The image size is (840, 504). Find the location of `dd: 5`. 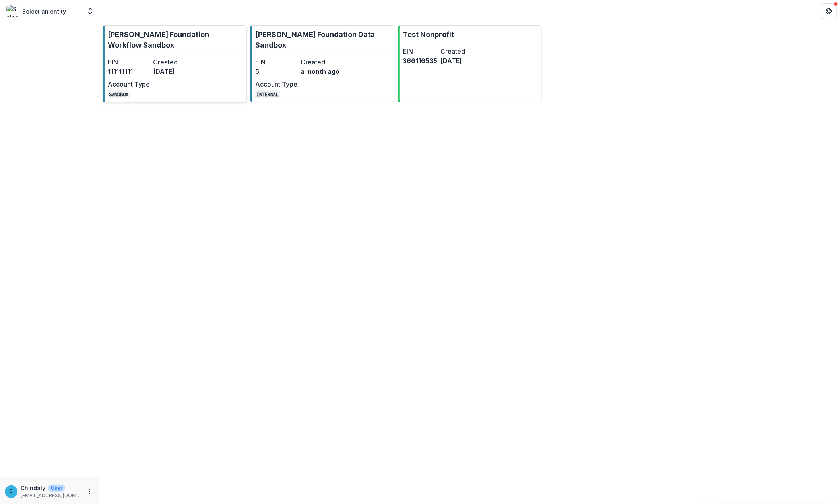

dd: 5 is located at coordinates (276, 71).